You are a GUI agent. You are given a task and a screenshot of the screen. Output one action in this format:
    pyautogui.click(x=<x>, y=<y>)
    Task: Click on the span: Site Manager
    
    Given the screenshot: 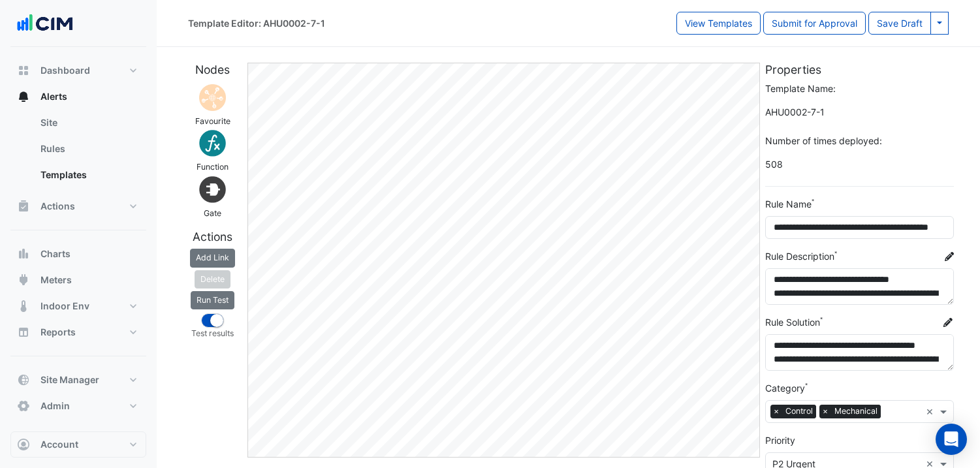 What is the action you would take?
    pyautogui.click(x=70, y=380)
    